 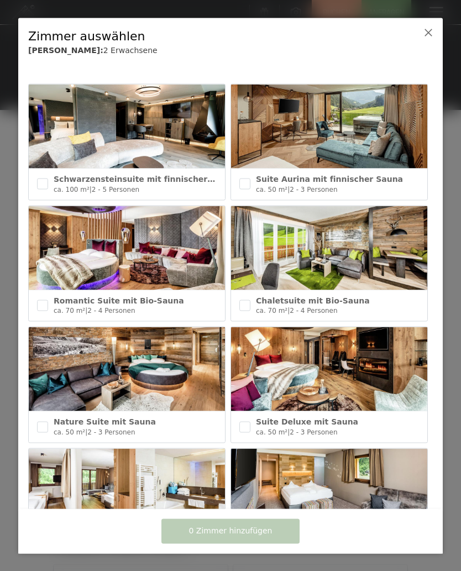 What do you see at coordinates (127, 127) in the screenshot?
I see `img: Schwarzensteinsuite mit finnischer Sauna` at bounding box center [127, 127].